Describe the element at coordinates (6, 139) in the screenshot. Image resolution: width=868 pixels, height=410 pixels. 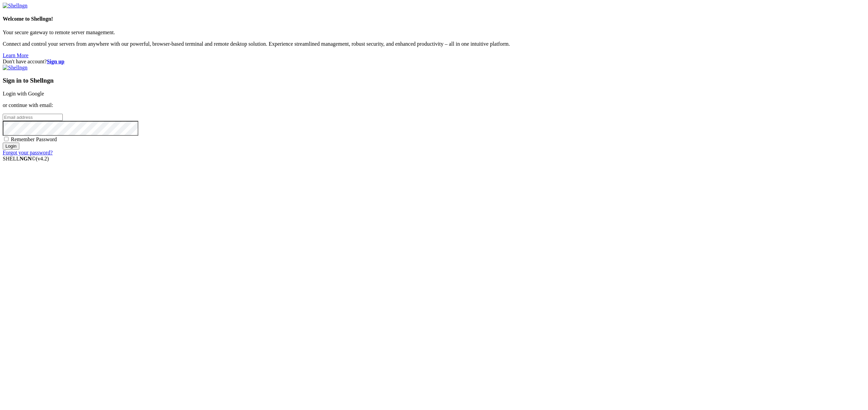
I see `input: Remember Password` at that location.